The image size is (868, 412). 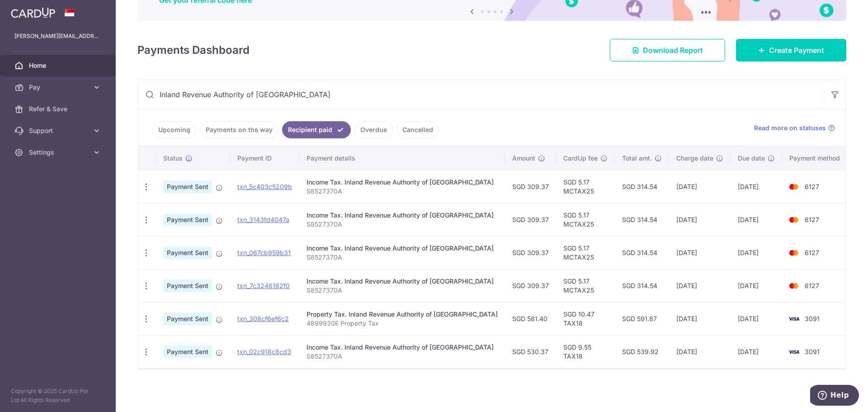 I want to click on img: CardUp, so click(x=33, y=12).